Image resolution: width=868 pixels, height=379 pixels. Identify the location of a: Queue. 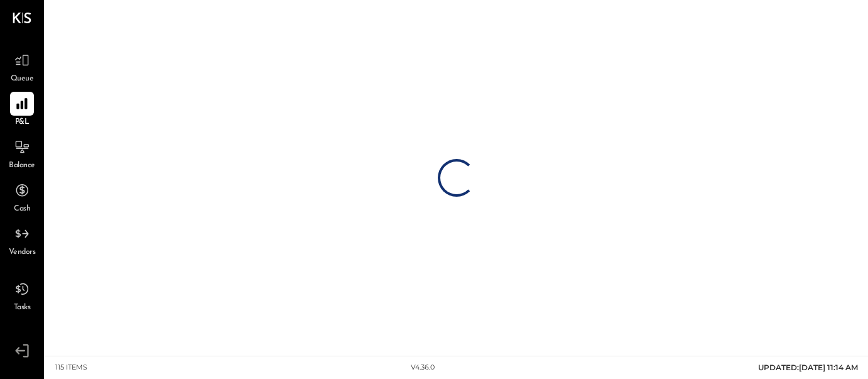
(22, 67).